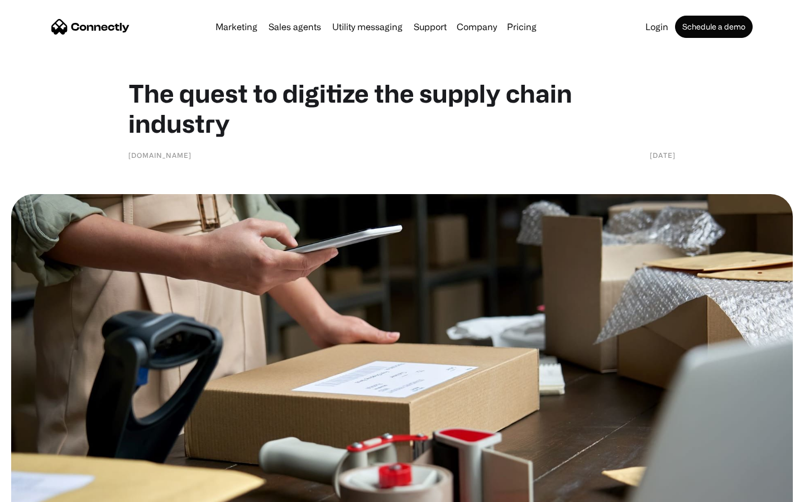 The image size is (804, 502). What do you see at coordinates (656, 27) in the screenshot?
I see `a: Login` at bounding box center [656, 27].